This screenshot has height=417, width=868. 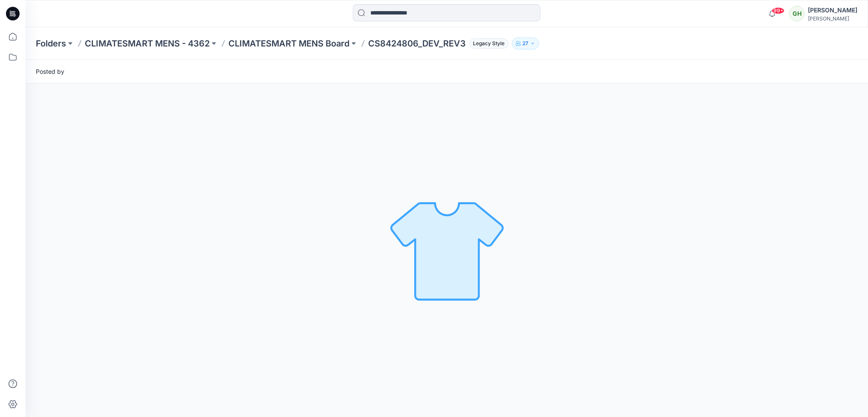 What do you see at coordinates (50, 44) in the screenshot?
I see `p: Folders` at bounding box center [50, 44].